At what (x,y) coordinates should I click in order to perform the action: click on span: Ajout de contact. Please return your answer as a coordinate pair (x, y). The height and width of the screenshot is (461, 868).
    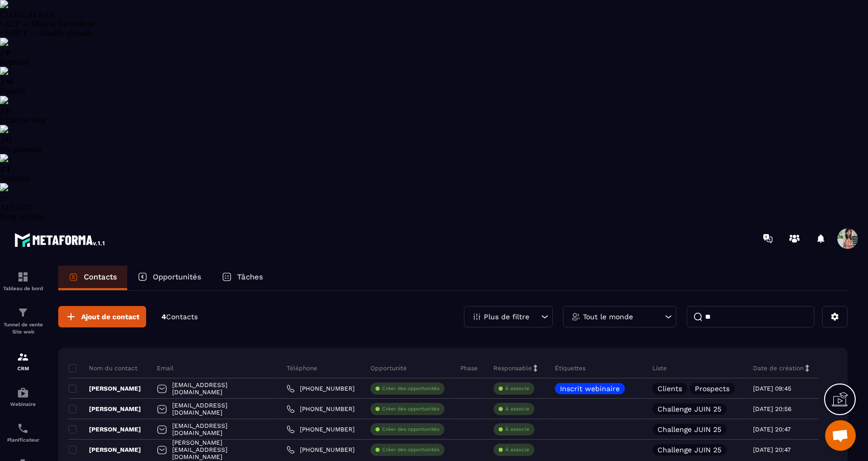
    Looking at the image, I should click on (111, 317).